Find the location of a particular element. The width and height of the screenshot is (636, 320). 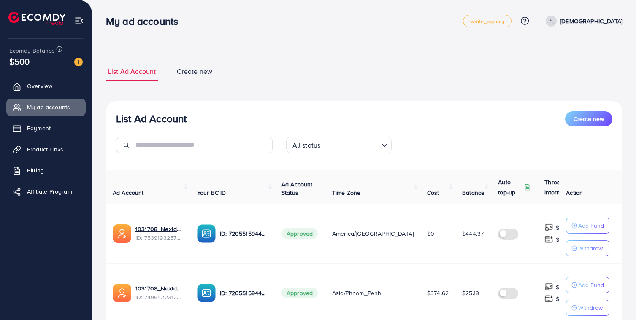

span: My ad accounts is located at coordinates (49, 107).